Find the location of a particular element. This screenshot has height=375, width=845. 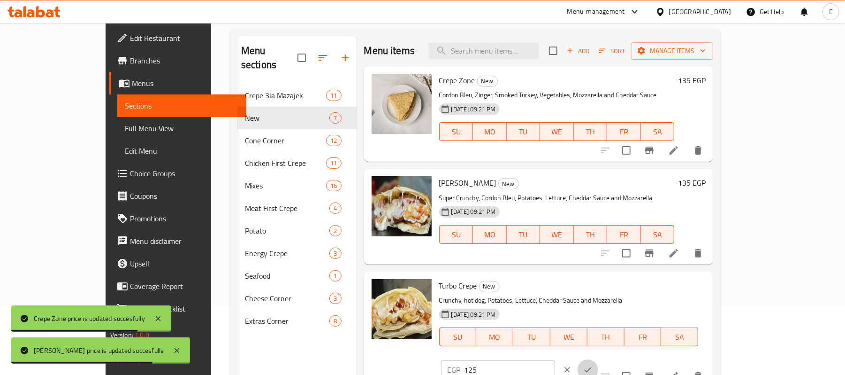

button: MO is located at coordinates (490, 234).